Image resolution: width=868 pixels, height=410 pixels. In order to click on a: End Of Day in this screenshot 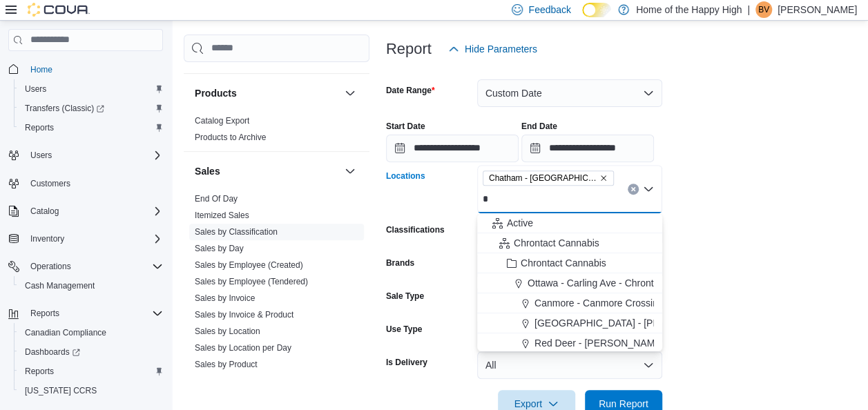, I will do `click(216, 199)`.